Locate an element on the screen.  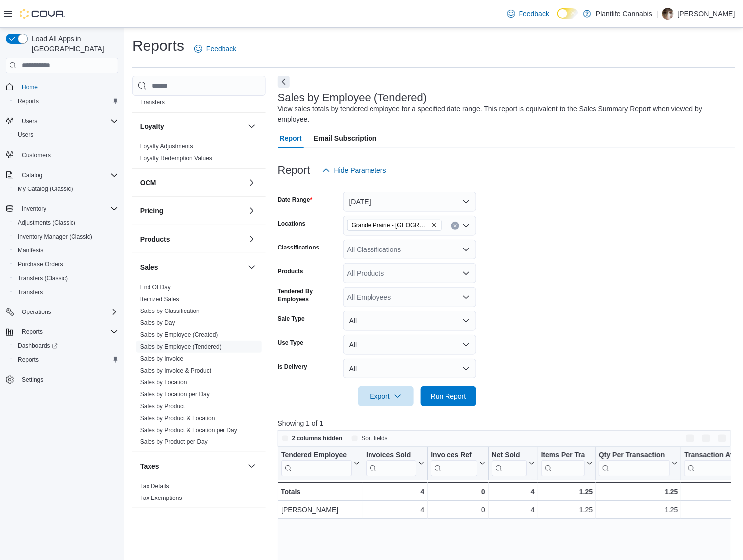
h3: OCM is located at coordinates (148, 182).